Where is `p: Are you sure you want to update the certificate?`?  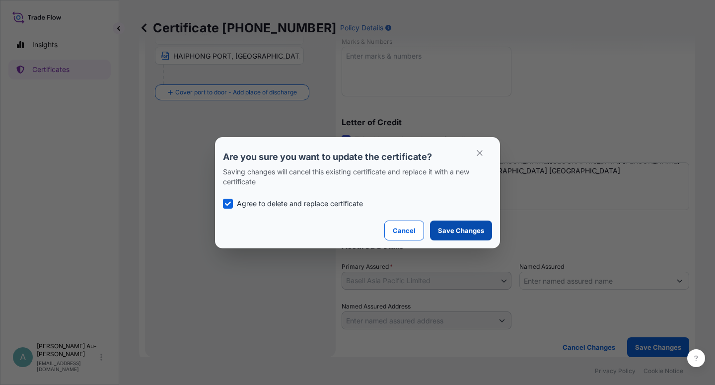
p: Are you sure you want to update the certificate? is located at coordinates (357, 157).